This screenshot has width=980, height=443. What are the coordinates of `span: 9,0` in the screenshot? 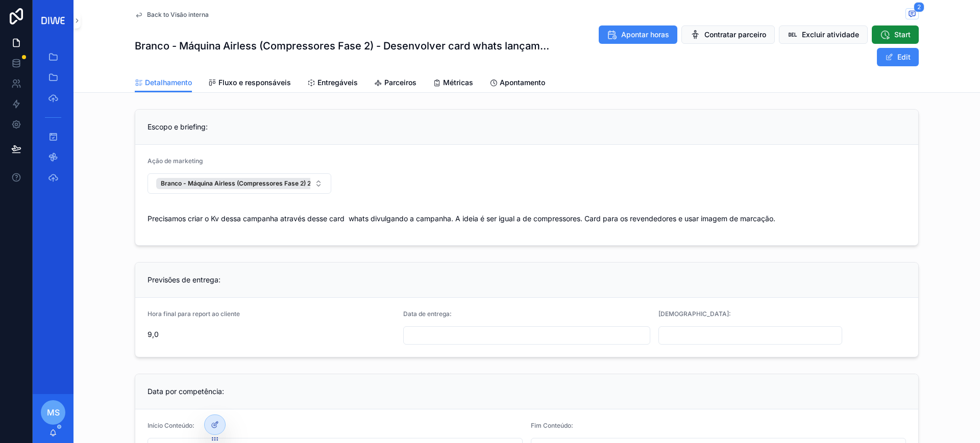 It's located at (271, 334).